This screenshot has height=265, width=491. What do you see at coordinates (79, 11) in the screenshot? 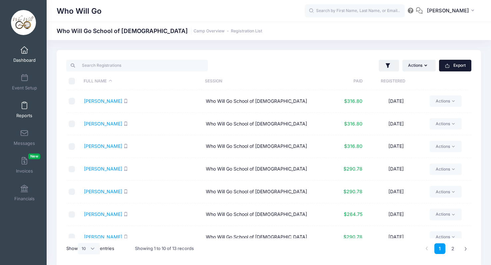
I see `h1: Who Will Go` at bounding box center [79, 11].